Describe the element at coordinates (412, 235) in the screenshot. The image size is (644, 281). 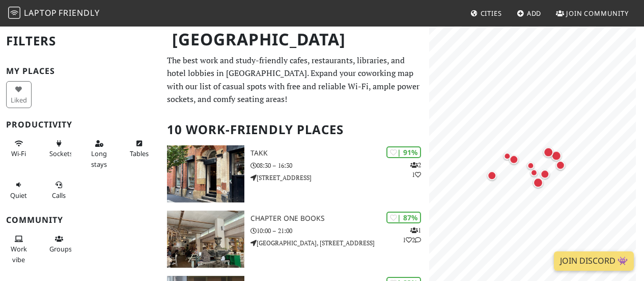
I see `p: 1 1 2` at that location.